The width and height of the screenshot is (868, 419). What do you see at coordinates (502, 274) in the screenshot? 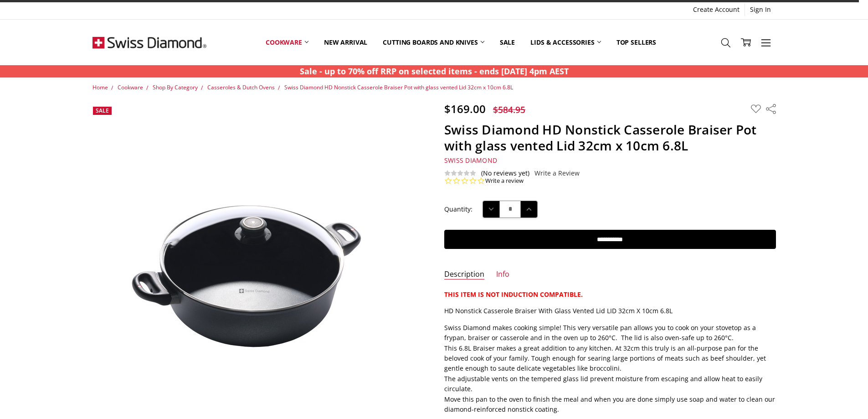
I see `a: Info` at bounding box center [502, 274].